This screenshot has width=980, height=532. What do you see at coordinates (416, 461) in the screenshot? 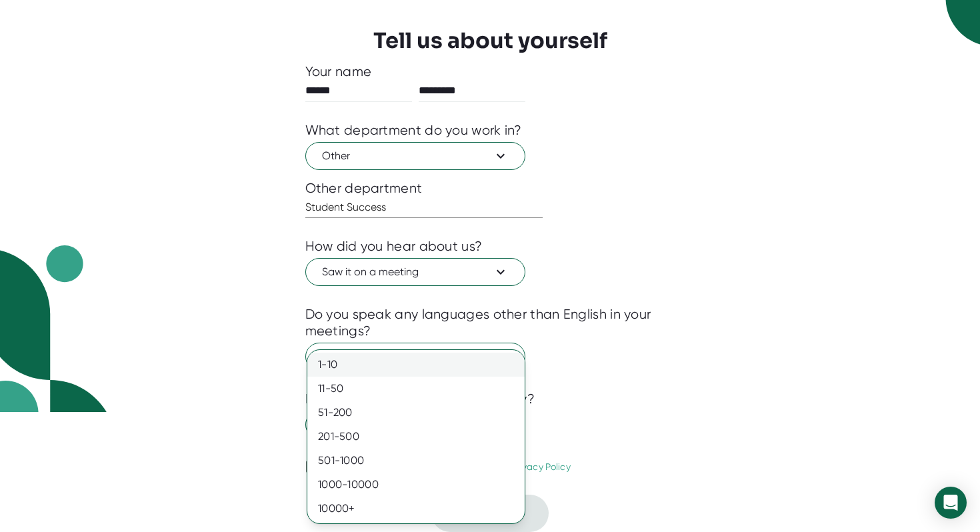
I see `div: 501-1000` at bounding box center [416, 461].